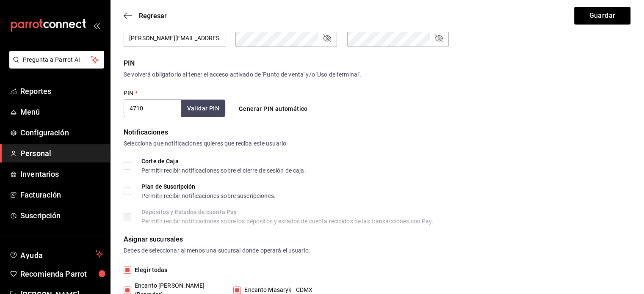  Describe the element at coordinates (377, 240) in the screenshot. I see `div: Asignar sucursales` at that location.